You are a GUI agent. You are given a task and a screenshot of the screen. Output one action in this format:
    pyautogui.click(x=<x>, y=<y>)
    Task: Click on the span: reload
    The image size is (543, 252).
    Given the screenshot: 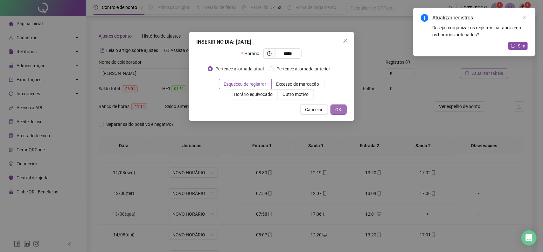 What is the action you would take?
    pyautogui.click(x=513, y=46)
    